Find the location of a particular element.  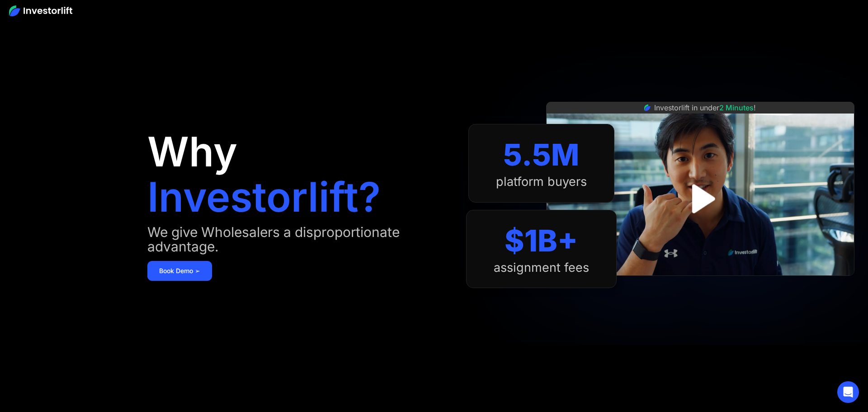

h1: Why is located at coordinates (192, 152).